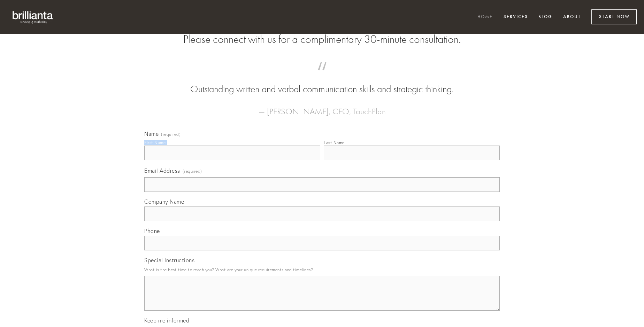 The width and height of the screenshot is (644, 327). I want to click on a: About, so click(572, 17).